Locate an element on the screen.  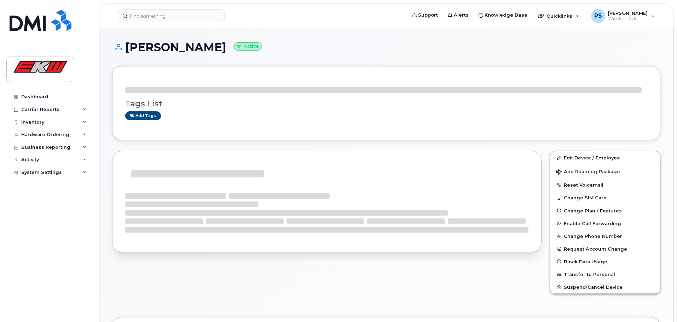
a: Add tags is located at coordinates (143, 116).